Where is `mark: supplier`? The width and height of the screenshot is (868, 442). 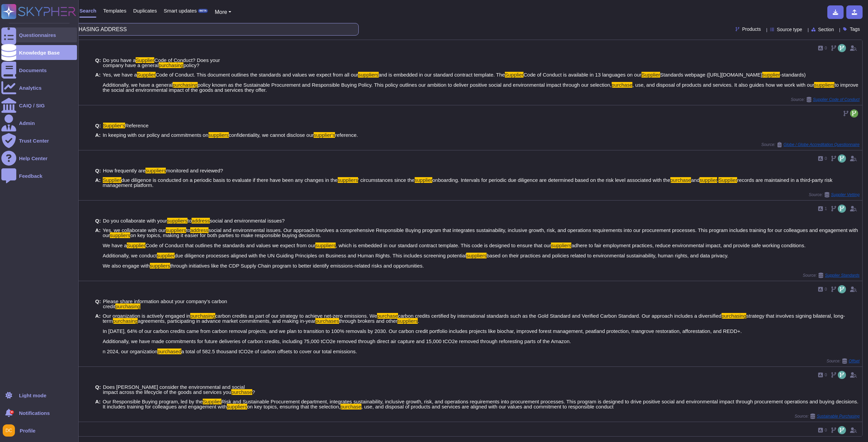
mark: supplier is located at coordinates (423, 179).